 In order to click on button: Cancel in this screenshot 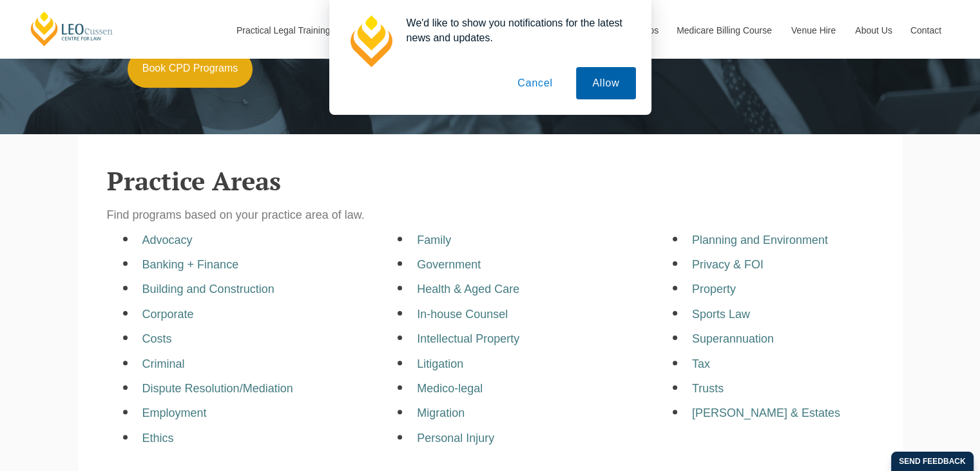, I will do `click(535, 83)`.